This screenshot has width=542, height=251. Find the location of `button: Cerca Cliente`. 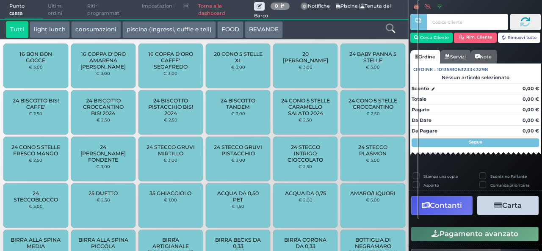

button: Cerca Cliente is located at coordinates (431, 38).